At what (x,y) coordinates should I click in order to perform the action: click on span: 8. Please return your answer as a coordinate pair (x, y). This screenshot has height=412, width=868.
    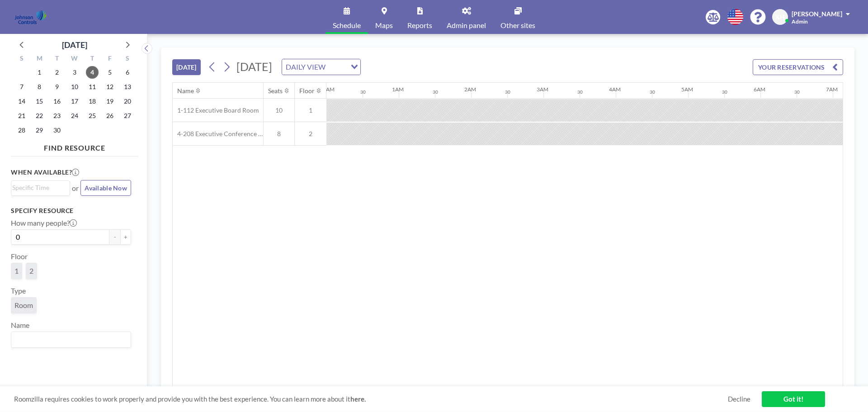
    Looking at the image, I should click on (279, 134).